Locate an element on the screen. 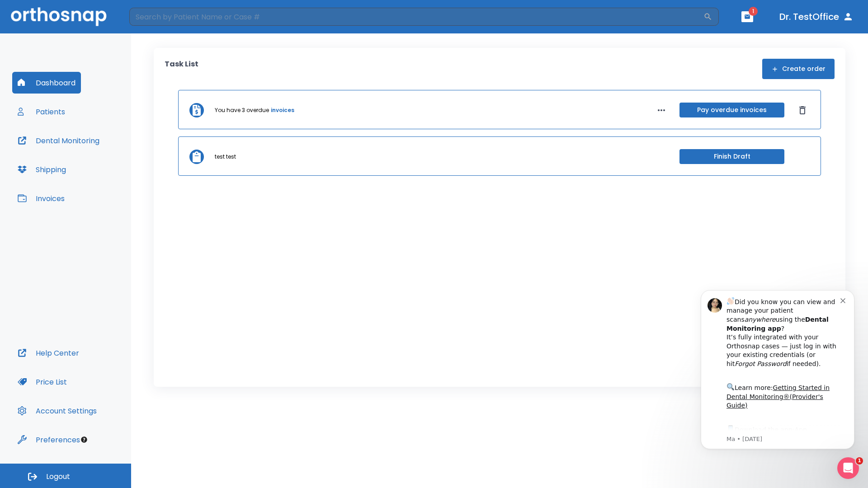  a: Account Settings is located at coordinates (57, 411).